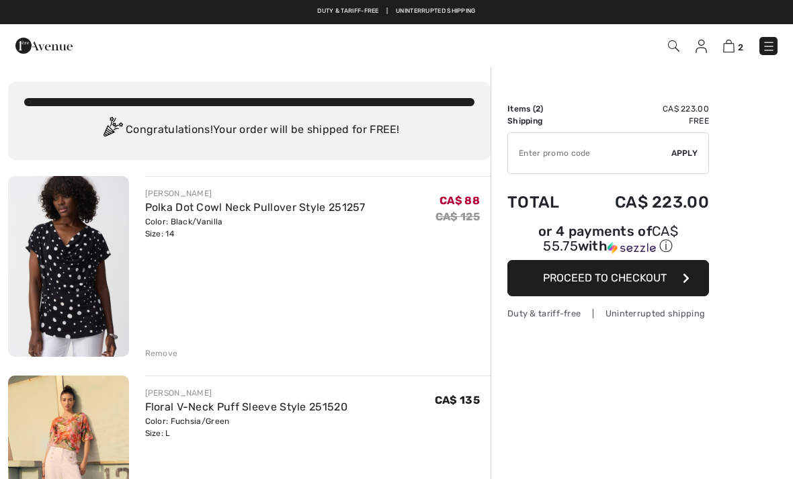 The height and width of the screenshot is (479, 793). What do you see at coordinates (44, 46) in the screenshot?
I see `img: 1ère Avenue` at bounding box center [44, 46].